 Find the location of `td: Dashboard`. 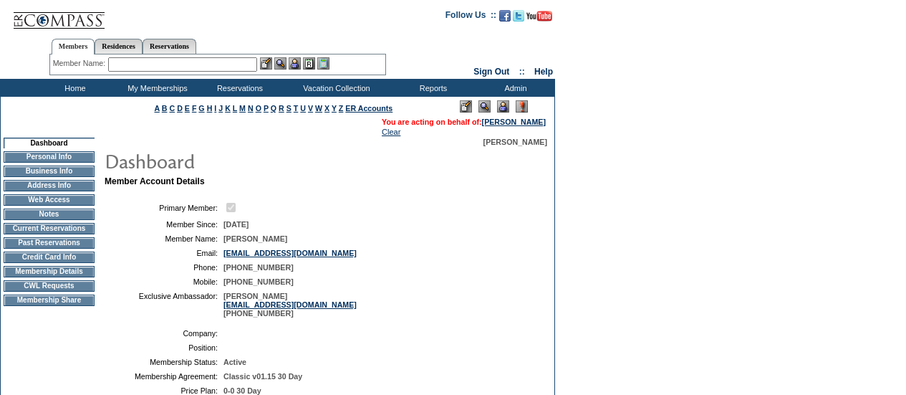

td: Dashboard is located at coordinates (49, 143).